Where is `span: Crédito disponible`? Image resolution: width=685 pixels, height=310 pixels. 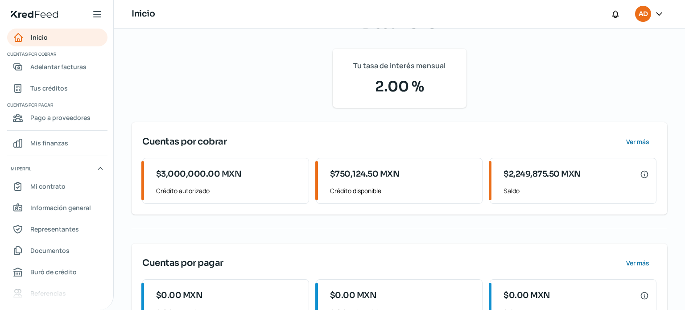 span: Crédito disponible is located at coordinates (402, 190).